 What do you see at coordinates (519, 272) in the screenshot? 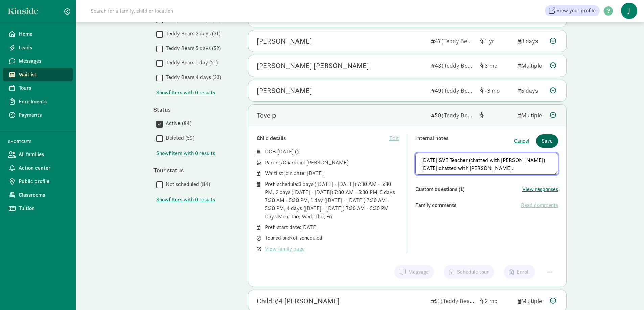
I see `button: Enroll` at bounding box center [519, 272].